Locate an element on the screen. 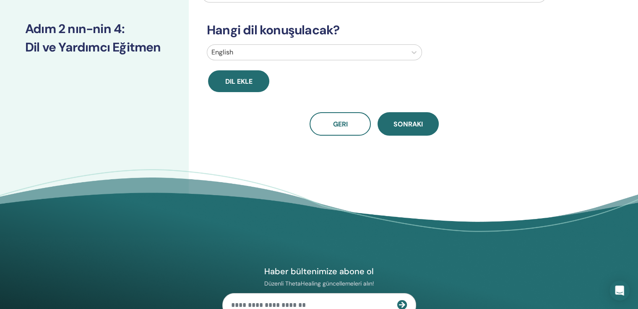  button: Sonraki is located at coordinates (408, 124).